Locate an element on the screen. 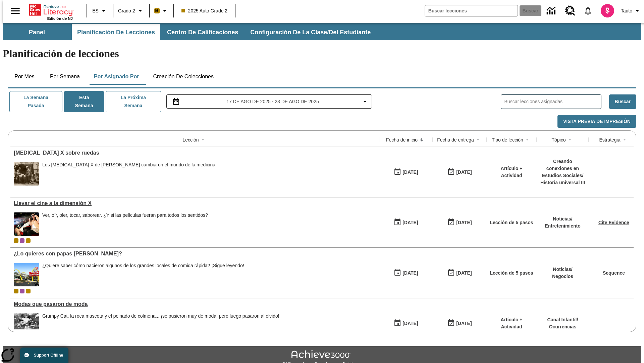 The width and height of the screenshot is (644, 363). button: 08/20/25: Último día en que podrá accederse la lección is located at coordinates (459, 172).